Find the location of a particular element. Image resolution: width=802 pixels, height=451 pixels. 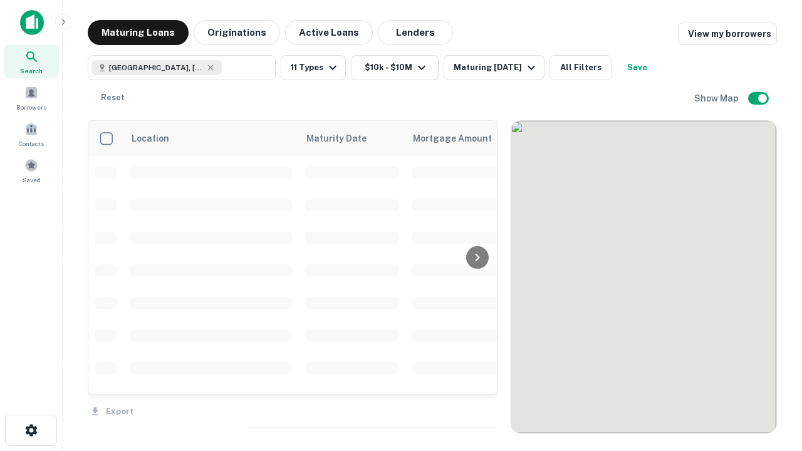

th: Location is located at coordinates (211, 139).